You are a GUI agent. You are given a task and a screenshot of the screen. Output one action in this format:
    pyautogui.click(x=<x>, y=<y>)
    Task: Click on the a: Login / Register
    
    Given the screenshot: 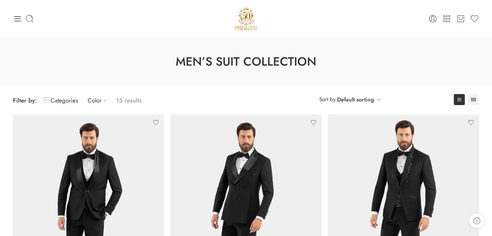 What is the action you would take?
    pyautogui.click(x=433, y=19)
    